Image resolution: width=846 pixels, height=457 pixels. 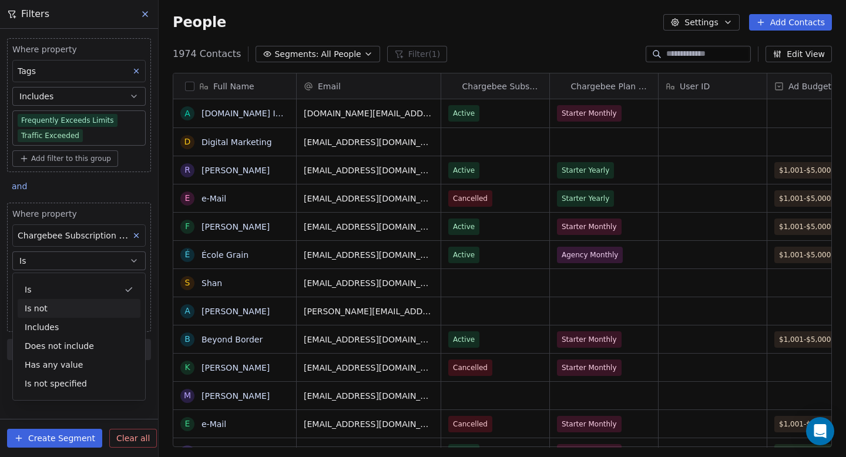 What do you see at coordinates (809, 86) in the screenshot?
I see `span: Ad Budget` at bounding box center [809, 86].